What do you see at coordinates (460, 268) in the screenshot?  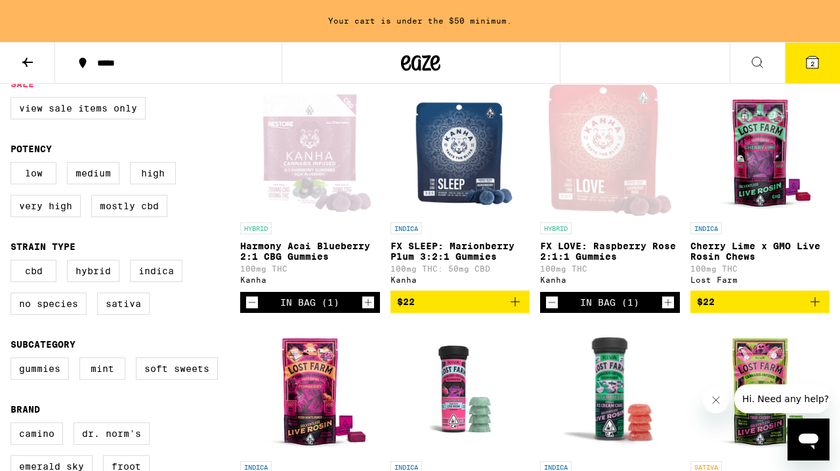 I see `p: 100mg THC: 50mg CBD` at bounding box center [460, 268].